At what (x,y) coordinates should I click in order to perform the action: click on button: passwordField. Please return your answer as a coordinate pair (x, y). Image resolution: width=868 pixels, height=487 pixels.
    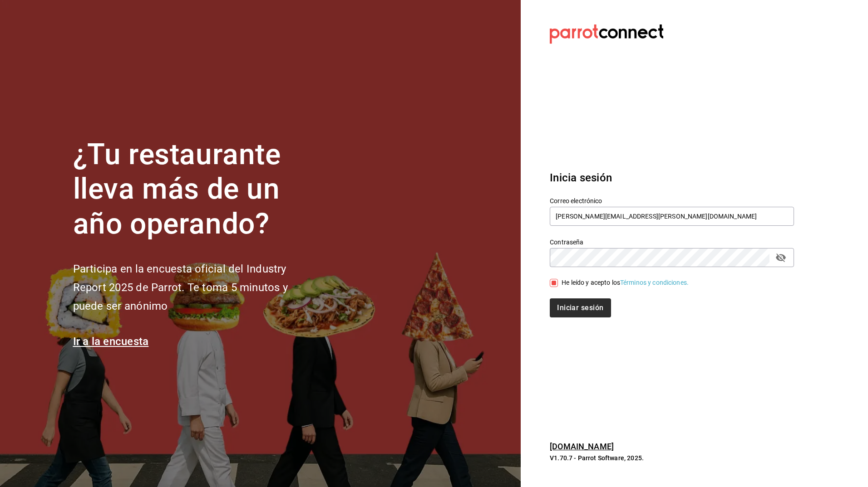
    Looking at the image, I should click on (780, 258).